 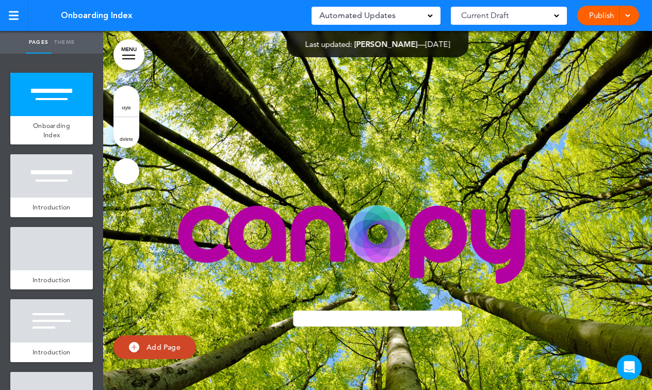 I want to click on span: Current Draft, so click(x=485, y=15).